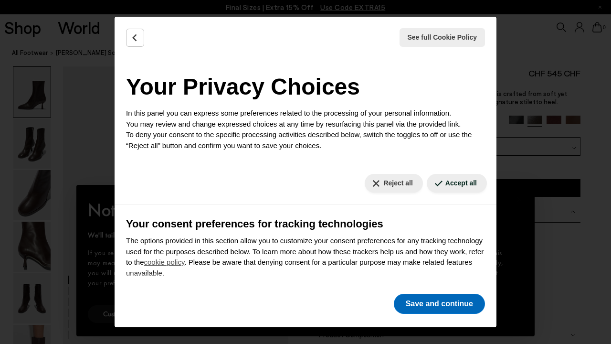 Image resolution: width=611 pixels, height=344 pixels. I want to click on button: Reject all, so click(393, 183).